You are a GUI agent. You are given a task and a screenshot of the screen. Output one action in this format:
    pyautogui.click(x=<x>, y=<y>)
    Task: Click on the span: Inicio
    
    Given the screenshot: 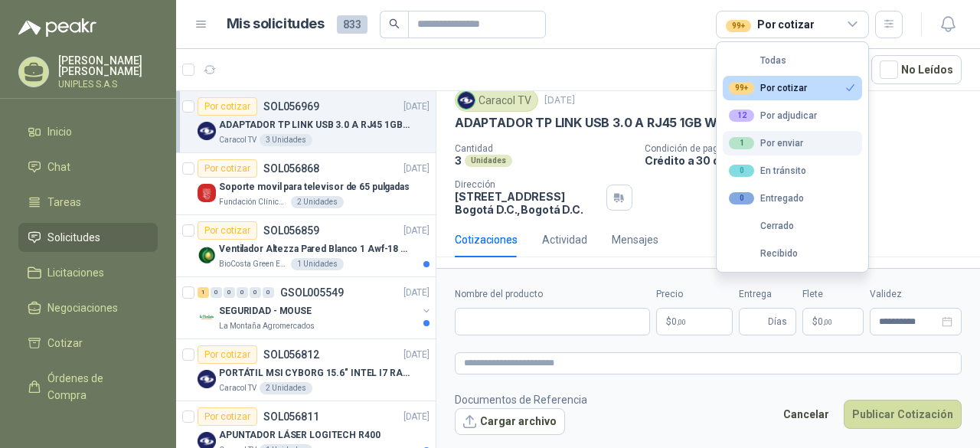 What is the action you would take?
    pyautogui.click(x=60, y=131)
    